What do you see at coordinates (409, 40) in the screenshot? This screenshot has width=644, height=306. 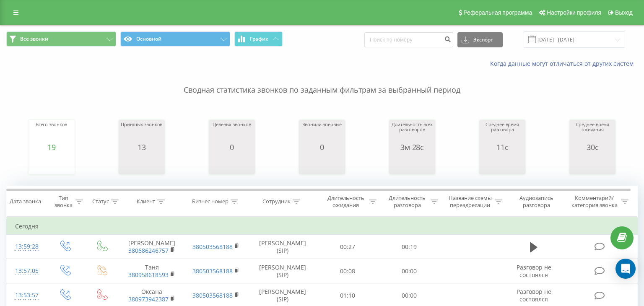 I see `input: Поиск по номеру` at bounding box center [409, 40].